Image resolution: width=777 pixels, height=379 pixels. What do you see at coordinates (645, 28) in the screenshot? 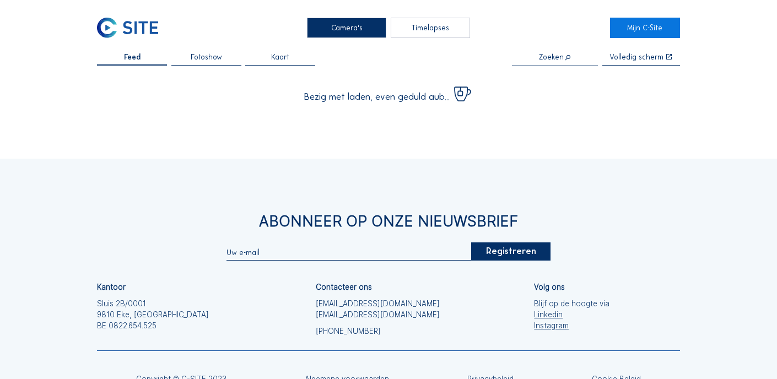
I see `a: Mijn C-Site` at bounding box center [645, 28].